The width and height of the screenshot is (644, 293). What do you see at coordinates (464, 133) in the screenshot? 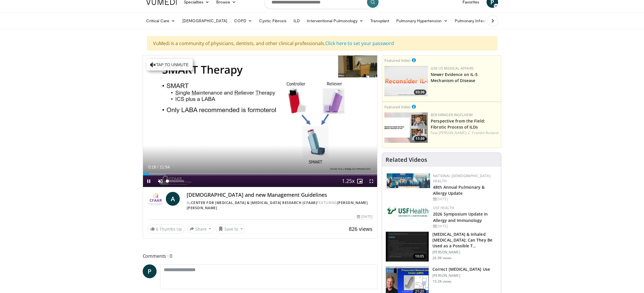
I see `div: Feat.` at bounding box center [464, 133].